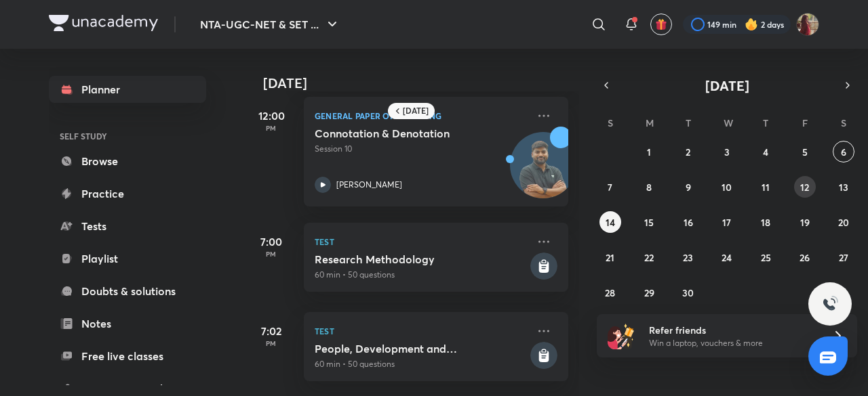 The height and width of the screenshot is (396, 868). I want to click on abbr: September 9, 2025, so click(688, 187).